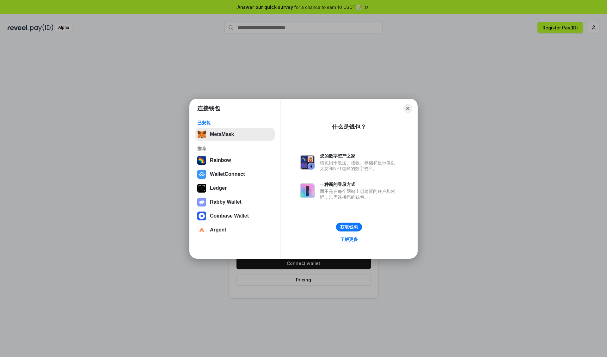  Describe the element at coordinates (227, 174) in the screenshot. I see `div: WalletConnect` at that location.